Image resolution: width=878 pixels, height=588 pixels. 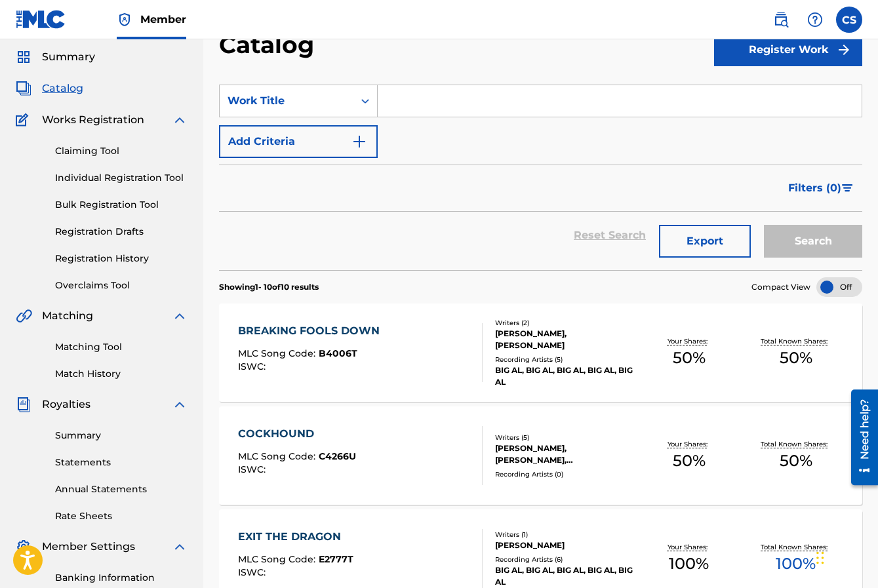 I want to click on a: Claiming Tool, so click(x=121, y=151).